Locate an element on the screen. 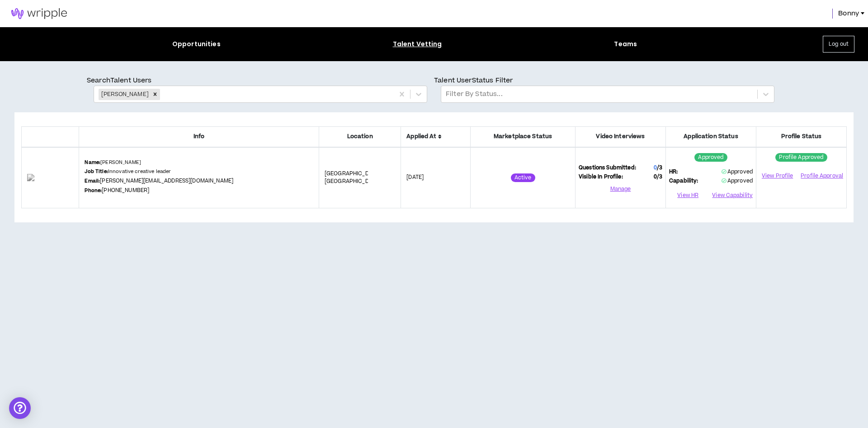  button: Profile Approval is located at coordinates (823, 176).